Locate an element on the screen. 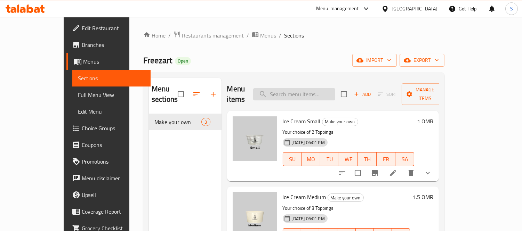 Image resolution: width=522 pixels, height=231 pixels. span: TH is located at coordinates (367, 159).